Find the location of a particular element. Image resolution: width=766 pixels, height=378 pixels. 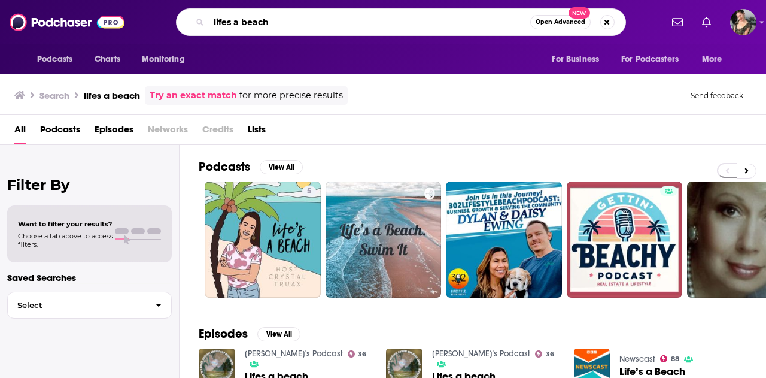

a: EpisodesView All is located at coordinates (250, 333).